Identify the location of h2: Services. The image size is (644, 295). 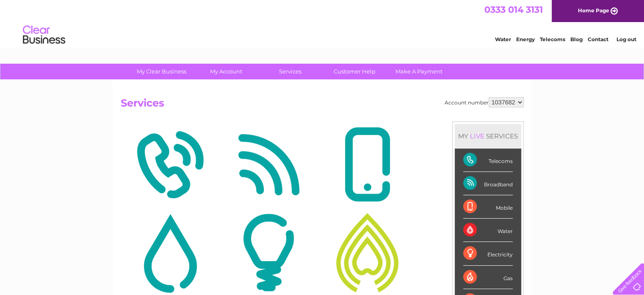
(322, 105).